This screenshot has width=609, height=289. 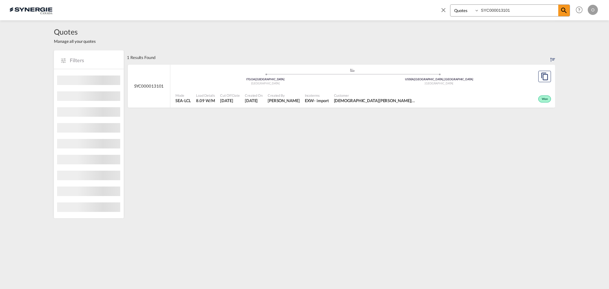 I want to click on span: SYC000013101, so click(x=149, y=86).